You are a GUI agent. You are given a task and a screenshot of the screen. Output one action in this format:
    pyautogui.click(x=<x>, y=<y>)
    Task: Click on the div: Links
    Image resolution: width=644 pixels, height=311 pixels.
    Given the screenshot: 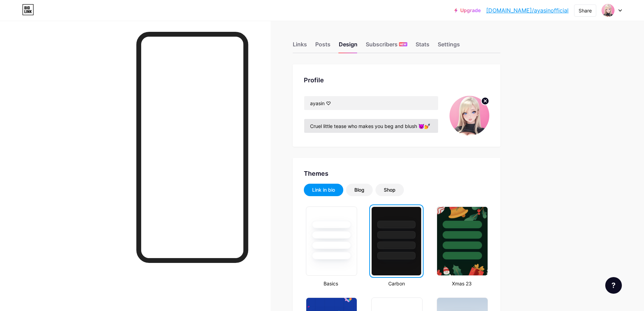 What is the action you would take?
    pyautogui.click(x=299, y=46)
    